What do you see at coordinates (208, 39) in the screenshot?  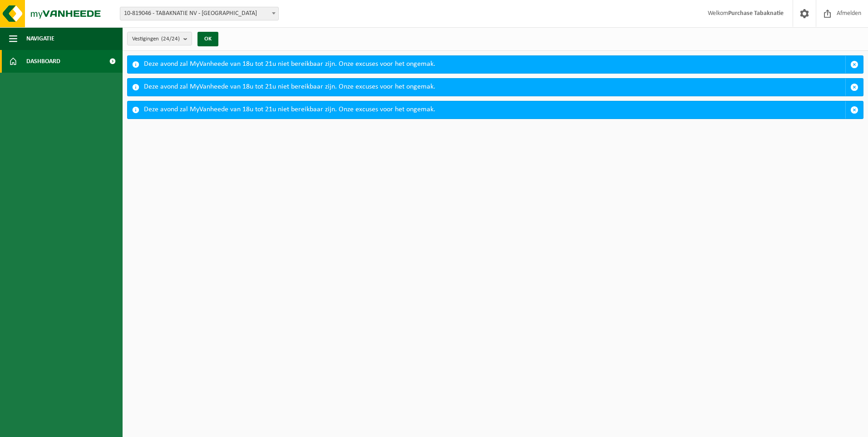 I see `button: OK` at bounding box center [208, 39].